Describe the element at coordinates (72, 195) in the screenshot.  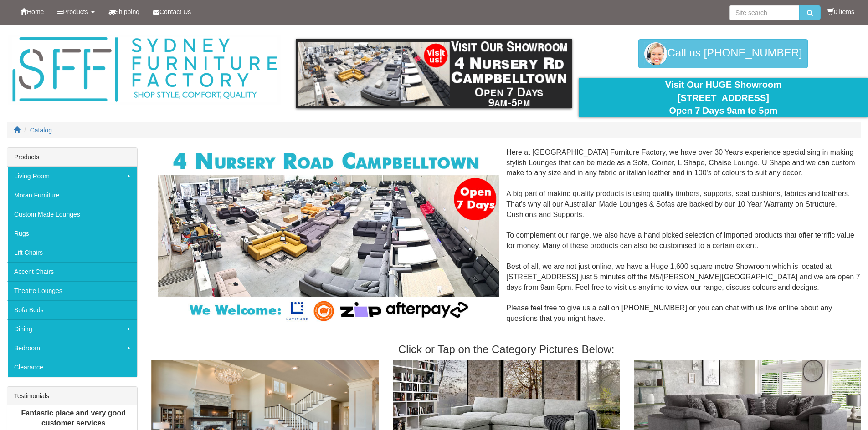
I see `a: Moran Furniture` at that location.